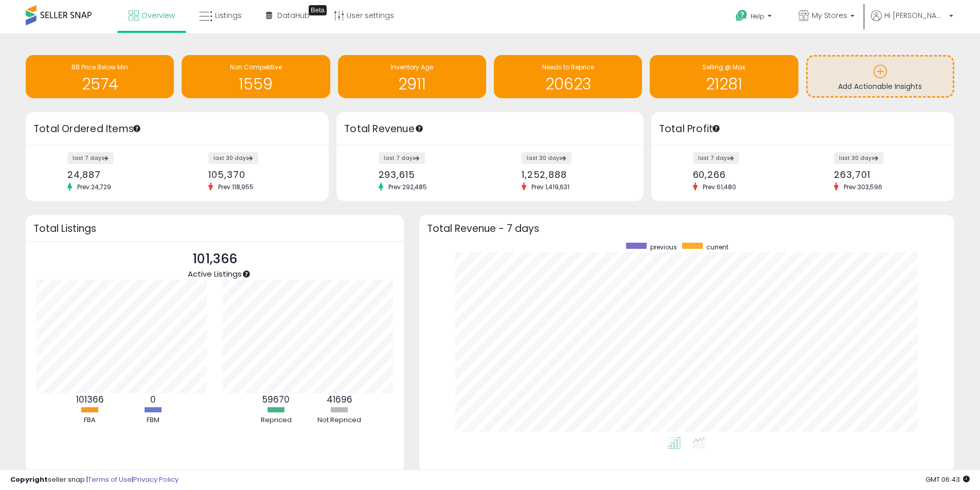  I want to click on div: 263,701, so click(885, 174).